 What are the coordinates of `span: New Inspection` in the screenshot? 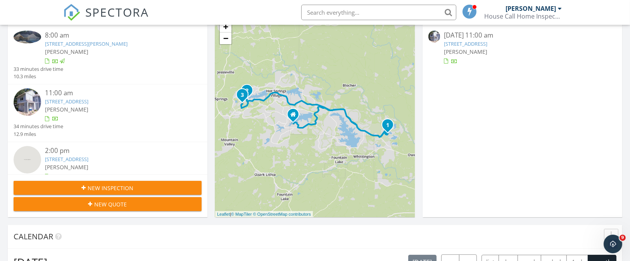 It's located at (111, 188).